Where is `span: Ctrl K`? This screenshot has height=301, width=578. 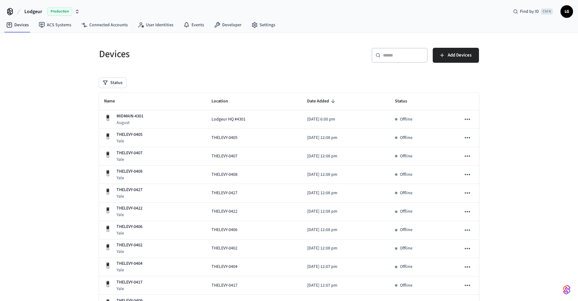
span: Ctrl K is located at coordinates (547, 12).